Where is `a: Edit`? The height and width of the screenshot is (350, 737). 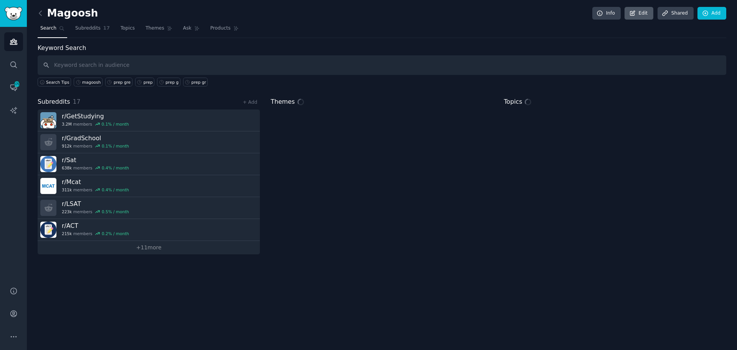
a: Edit is located at coordinates (639, 13).